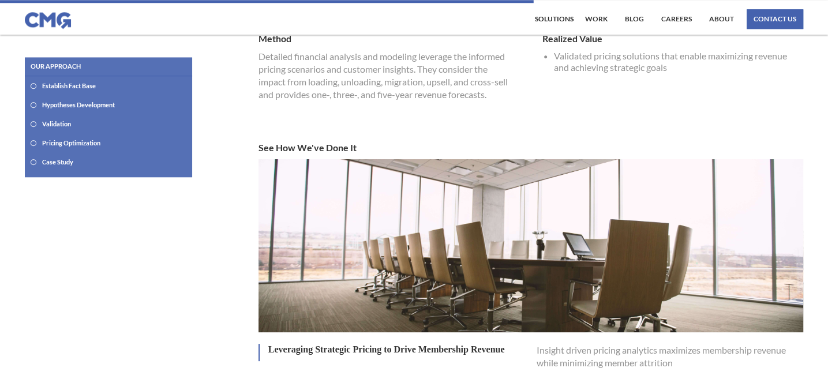  What do you see at coordinates (531, 148) in the screenshot?
I see `h1: See How We've Done It` at bounding box center [531, 148].